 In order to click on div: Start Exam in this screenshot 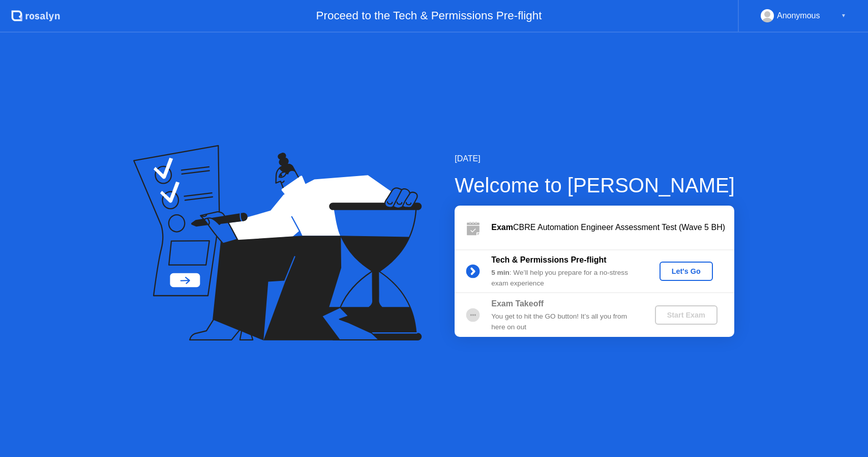, I will do `click(686, 315)`.